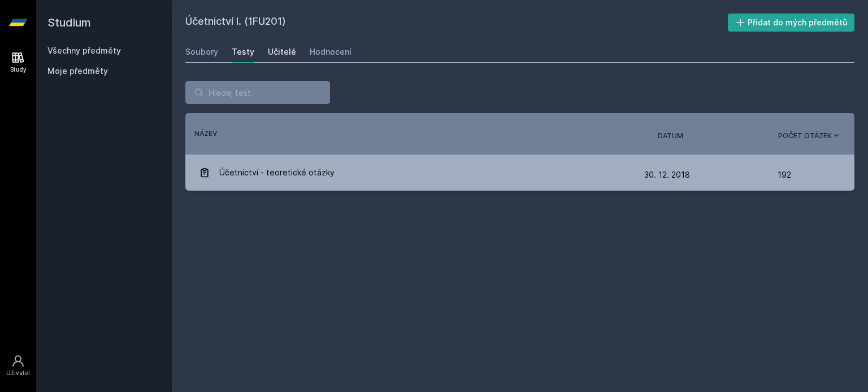 This screenshot has width=868, height=392. Describe the element at coordinates (667, 175) in the screenshot. I see `span: 30. 12. 2018` at that location.